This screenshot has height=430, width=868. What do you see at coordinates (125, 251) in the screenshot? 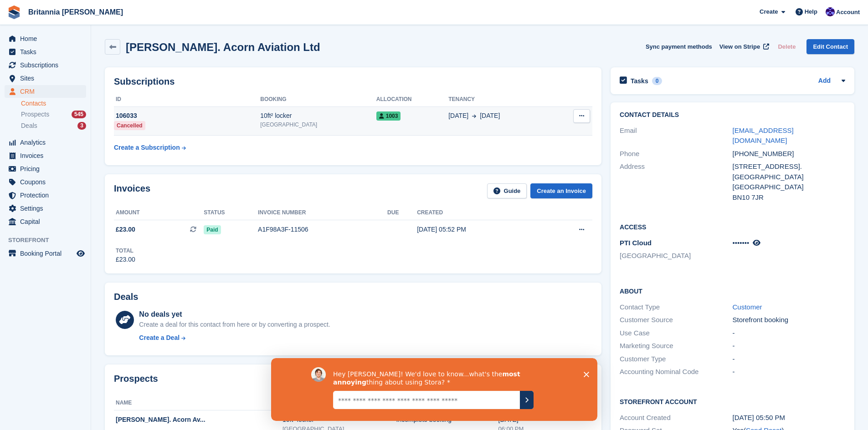
I see `div: Total` at bounding box center [125, 251].